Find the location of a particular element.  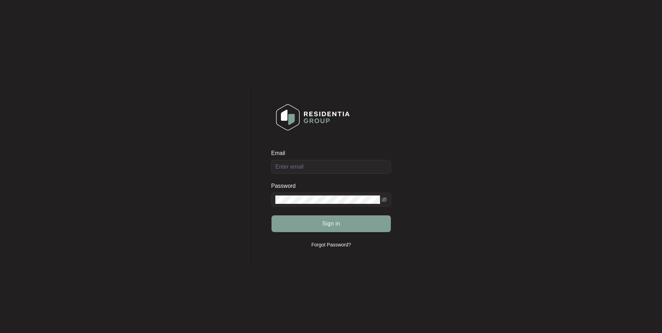

input: Email is located at coordinates (331, 167).